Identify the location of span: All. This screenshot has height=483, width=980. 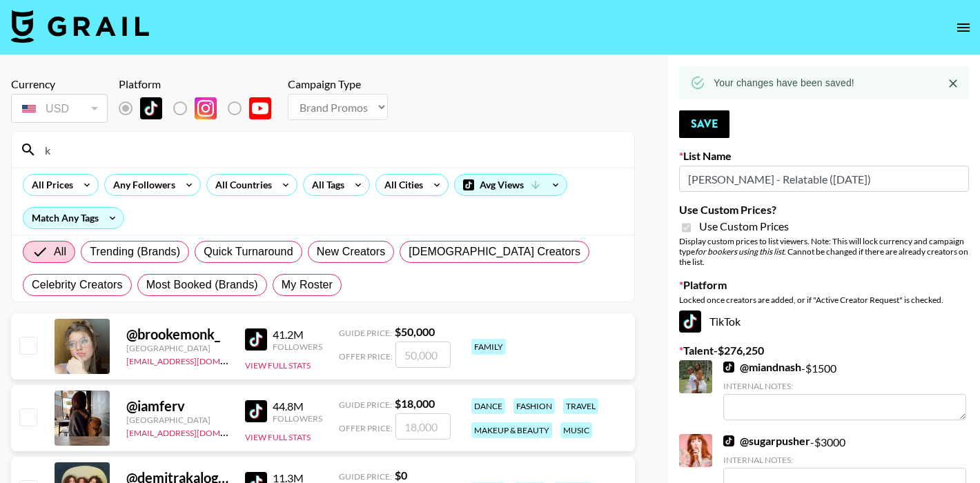
(60, 252).